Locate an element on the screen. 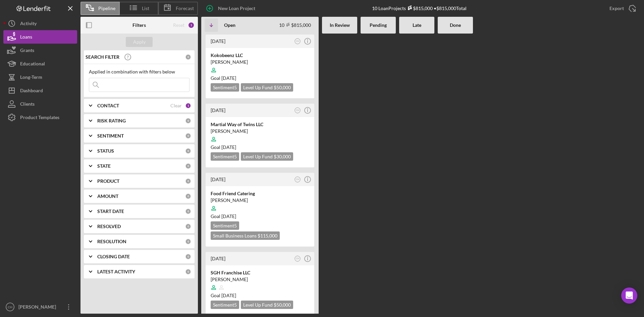 This screenshot has width=644, height=317. div: $815,000 is located at coordinates (420, 8).